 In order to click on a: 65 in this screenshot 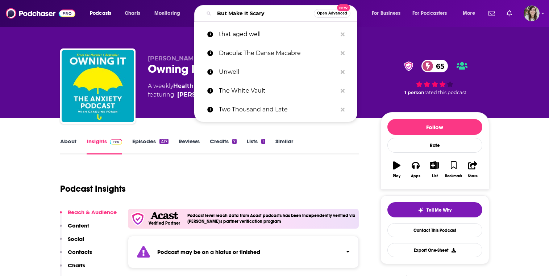, I will do `click(434, 66)`.